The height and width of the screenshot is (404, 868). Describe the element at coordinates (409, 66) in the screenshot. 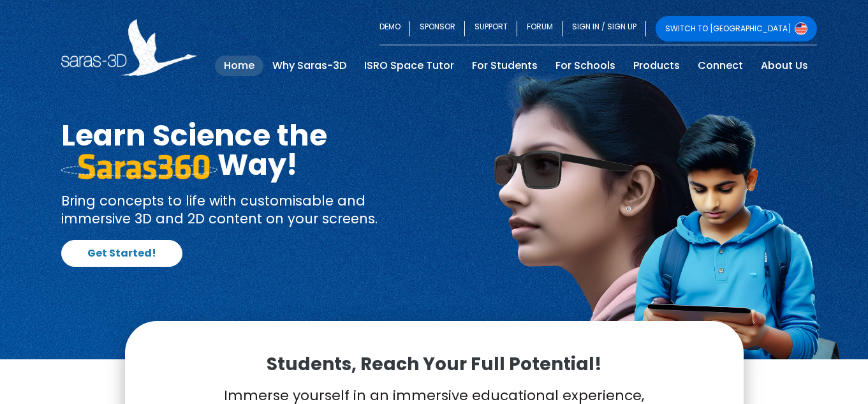

I see `a: ISRO Space Tutor` at that location.